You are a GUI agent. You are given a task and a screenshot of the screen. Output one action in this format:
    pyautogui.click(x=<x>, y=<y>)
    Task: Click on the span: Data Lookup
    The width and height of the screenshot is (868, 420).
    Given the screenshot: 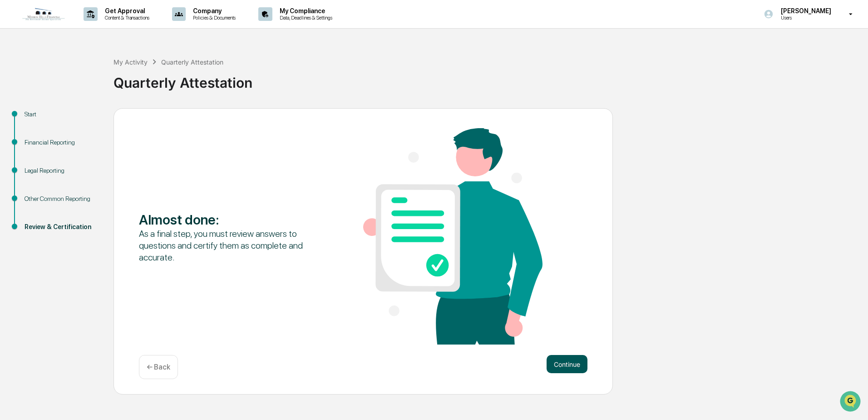 What is the action you would take?
    pyautogui.click(x=38, y=137)
    